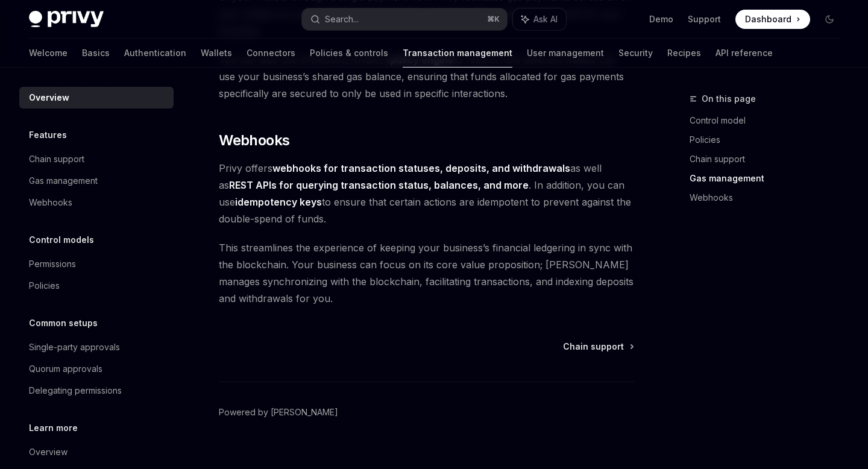  What do you see at coordinates (458, 53) in the screenshot?
I see `a: Transaction management` at bounding box center [458, 53].